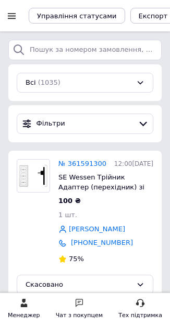 The image size is (170, 326). What do you see at coordinates (85, 50) in the screenshot?
I see `input: Пошук за номером замовлення, ПІБ покупця, номером телефону, Email, номером накладної` at bounding box center [85, 50].